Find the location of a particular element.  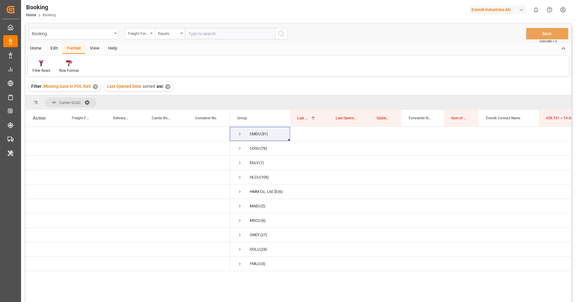

span: ATA TS1 + 14 days is located at coordinates (561, 118).